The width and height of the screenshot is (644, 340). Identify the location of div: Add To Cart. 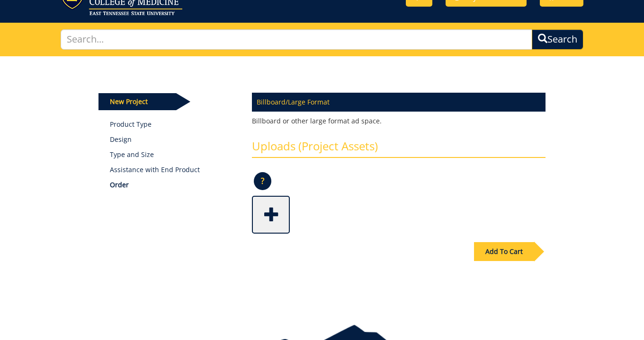
(504, 251).